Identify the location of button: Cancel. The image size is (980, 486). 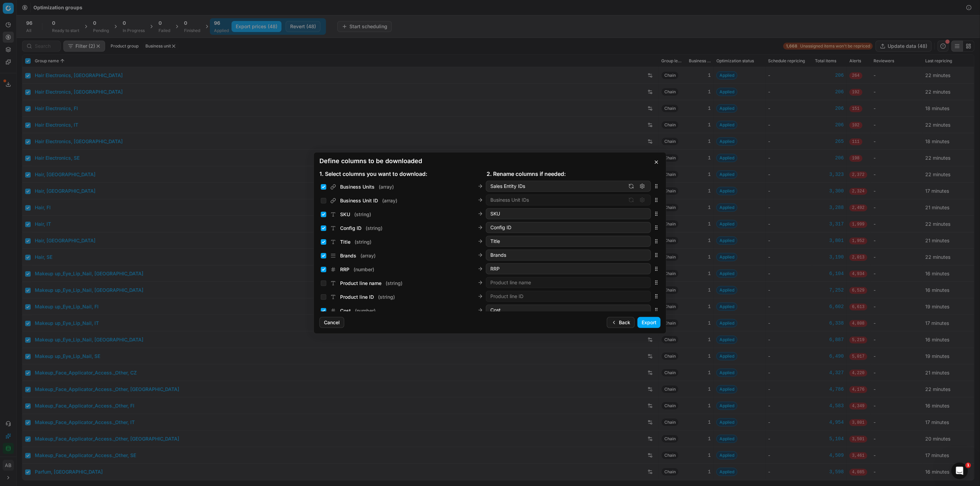
(332, 322).